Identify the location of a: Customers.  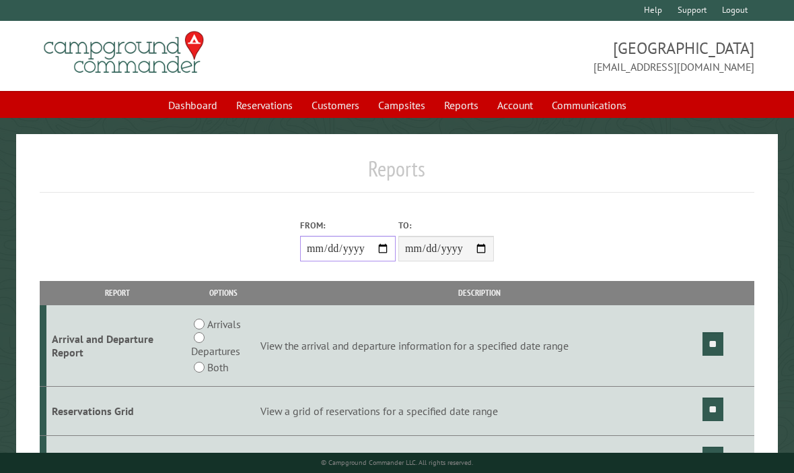
(335, 105).